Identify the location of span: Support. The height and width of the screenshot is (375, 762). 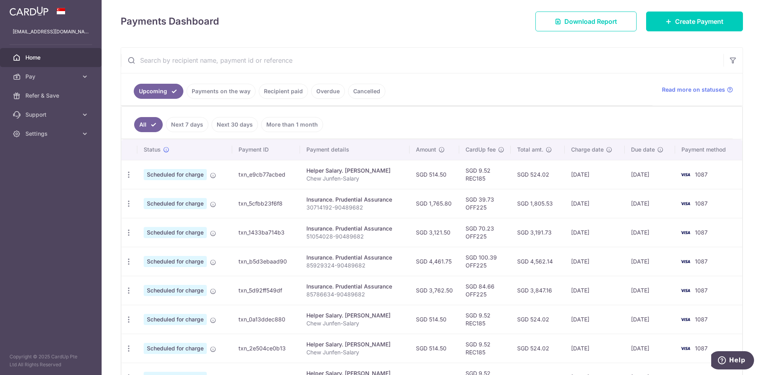
(52, 115).